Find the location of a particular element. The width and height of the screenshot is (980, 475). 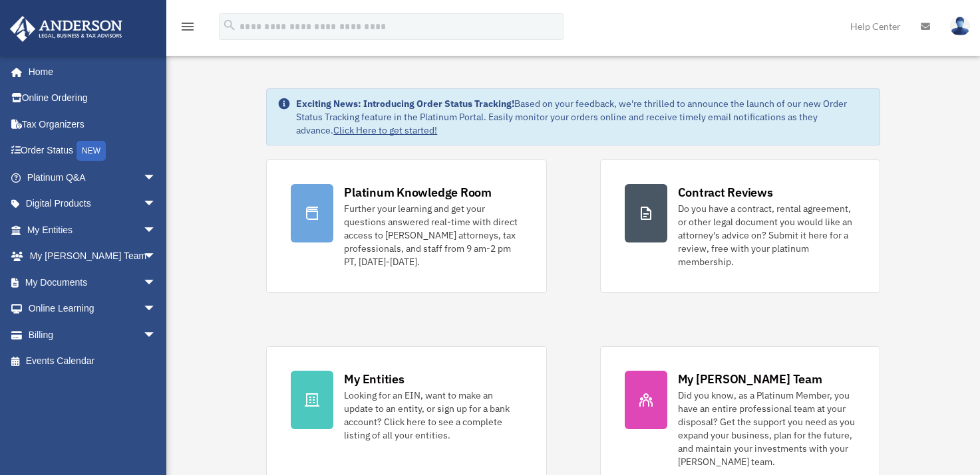

div: My Entities is located at coordinates (374, 379).